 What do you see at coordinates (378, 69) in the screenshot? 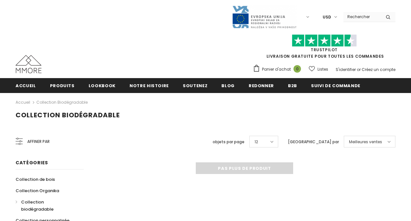
I see `a: Créez un compte` at bounding box center [378, 69].